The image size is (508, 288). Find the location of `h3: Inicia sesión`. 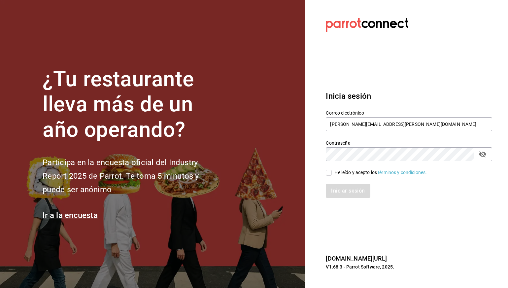

h3: Inicia sesión is located at coordinates (409, 96).